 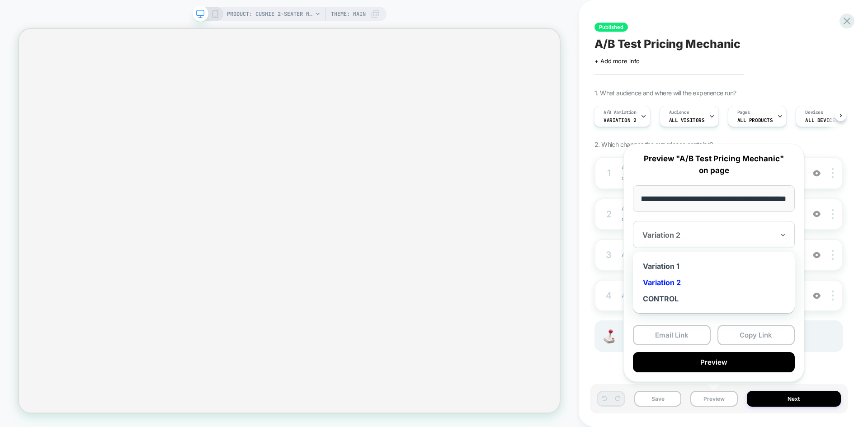 What do you see at coordinates (348, 14) in the screenshot?
I see `span: Theme: MAIN` at bounding box center [348, 14].